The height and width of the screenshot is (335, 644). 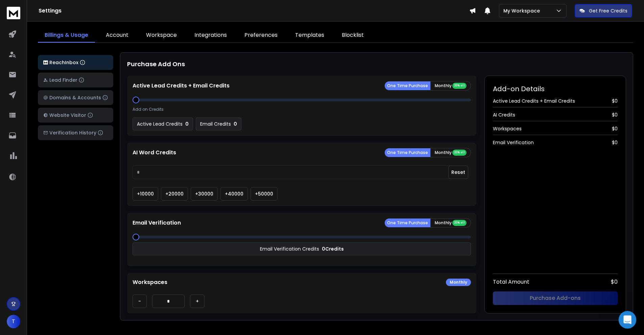 What do you see at coordinates (211, 35) in the screenshot?
I see `a: Integrations` at bounding box center [211, 35].